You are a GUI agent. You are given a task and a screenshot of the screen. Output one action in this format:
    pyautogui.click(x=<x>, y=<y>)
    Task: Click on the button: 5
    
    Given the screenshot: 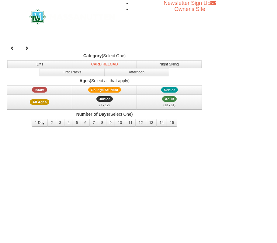 What is the action you would take?
    pyautogui.click(x=77, y=123)
    